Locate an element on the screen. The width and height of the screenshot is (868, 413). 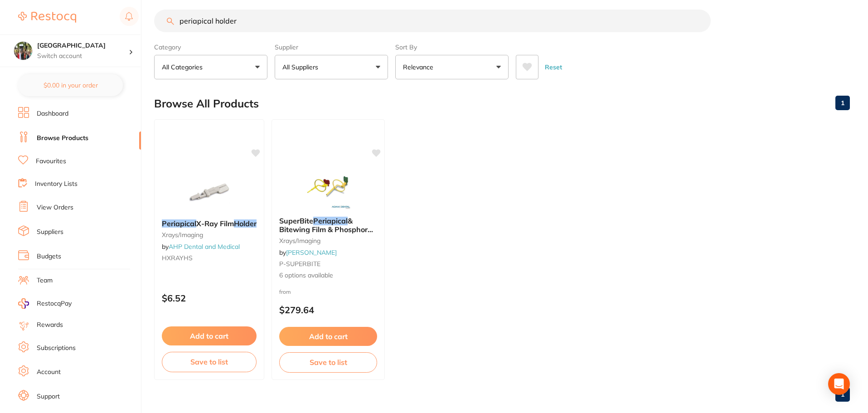
a: Subscriptions is located at coordinates (56, 348).